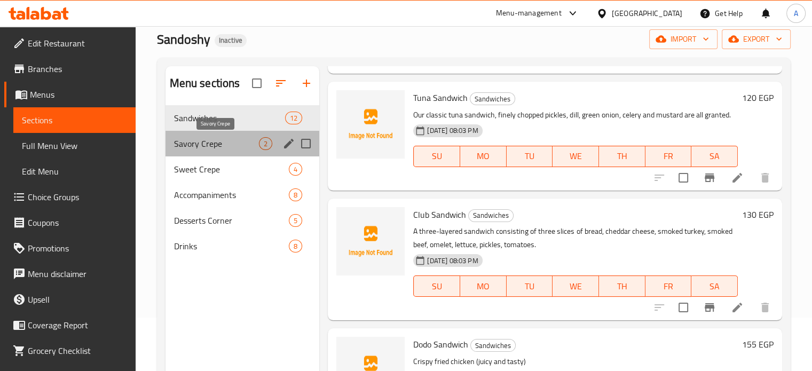 The height and width of the screenshot is (371, 812). I want to click on span: Grocery Checklist, so click(77, 351).